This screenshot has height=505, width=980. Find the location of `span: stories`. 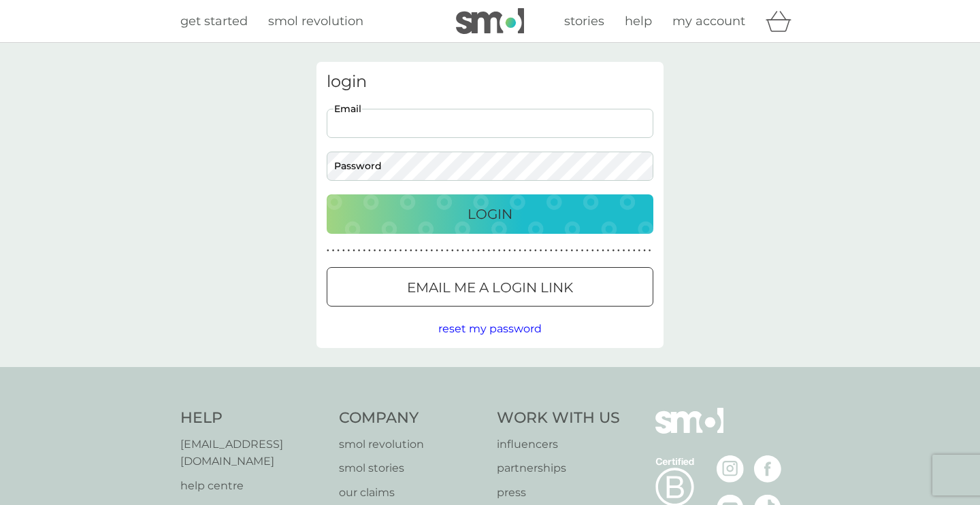

span: stories is located at coordinates (584, 21).